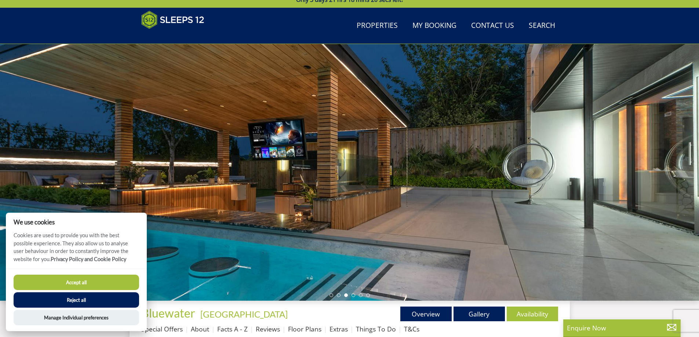  Describe the element at coordinates (76, 250) in the screenshot. I see `p: Cookies are used to provide you with the best possible experience. They also allow us to analyse ...` at that location.